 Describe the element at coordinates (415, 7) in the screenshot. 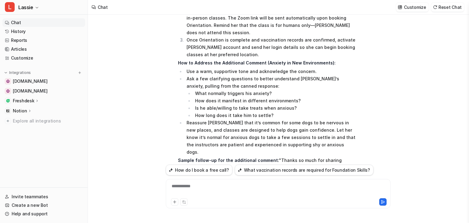

I see `p: Customize` at that location.